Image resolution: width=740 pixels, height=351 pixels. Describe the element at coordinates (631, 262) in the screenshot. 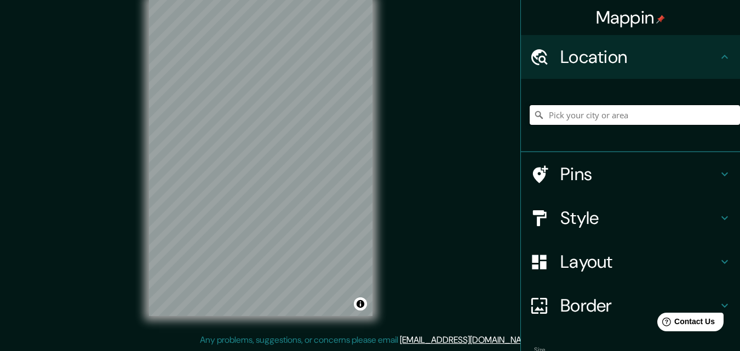

I see `div: Layout` at that location.